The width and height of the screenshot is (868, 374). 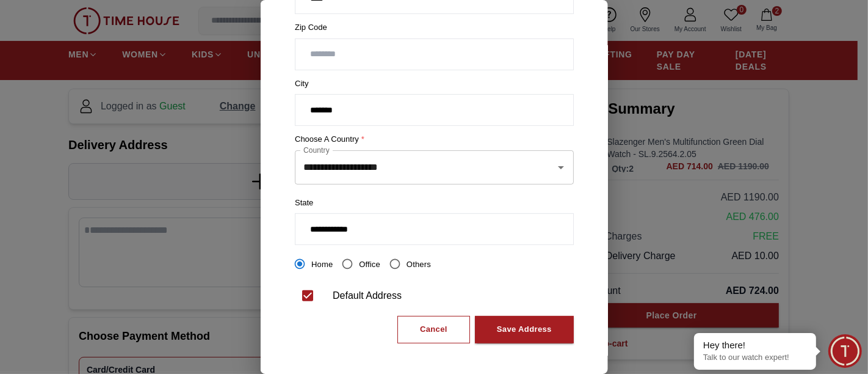 What do you see at coordinates (523, 329) in the screenshot?
I see `div: Save Address` at bounding box center [523, 329].